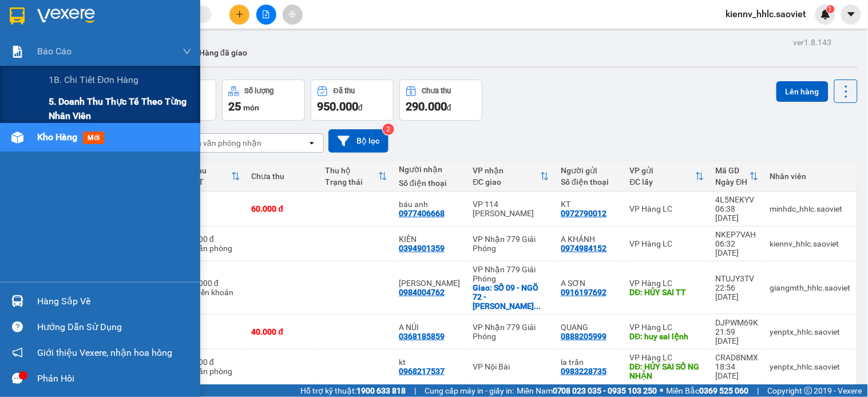 Image resolution: width=868 pixels, height=397 pixels. Describe the element at coordinates (422, 336) in the screenshot. I see `div: 0368185859` at that location.